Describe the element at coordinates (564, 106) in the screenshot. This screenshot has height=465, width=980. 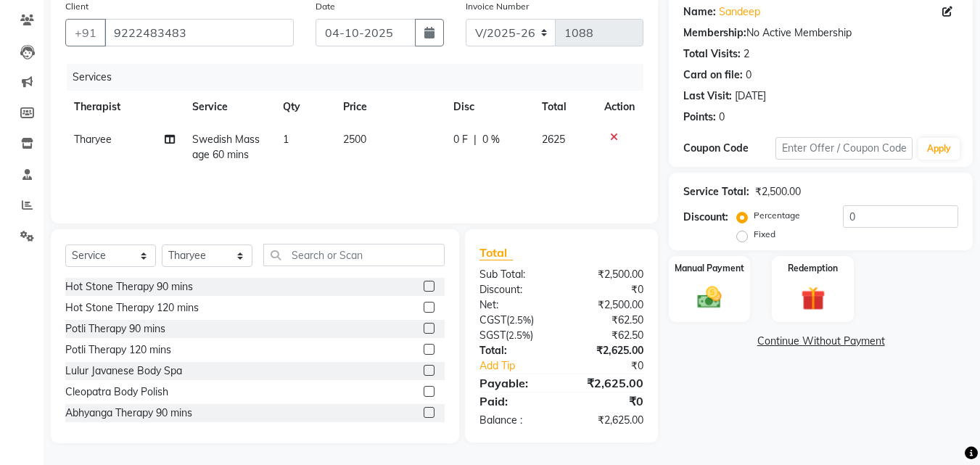
I see `th: Total` at that location.